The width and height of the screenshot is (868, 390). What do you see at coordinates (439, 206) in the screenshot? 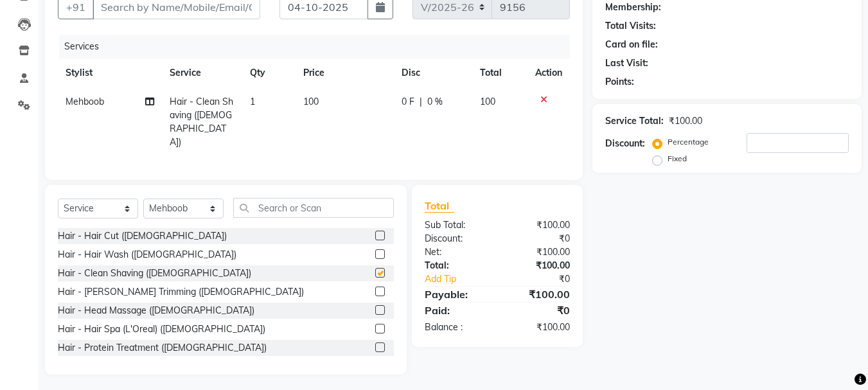
I see `span: Total` at bounding box center [439, 206].